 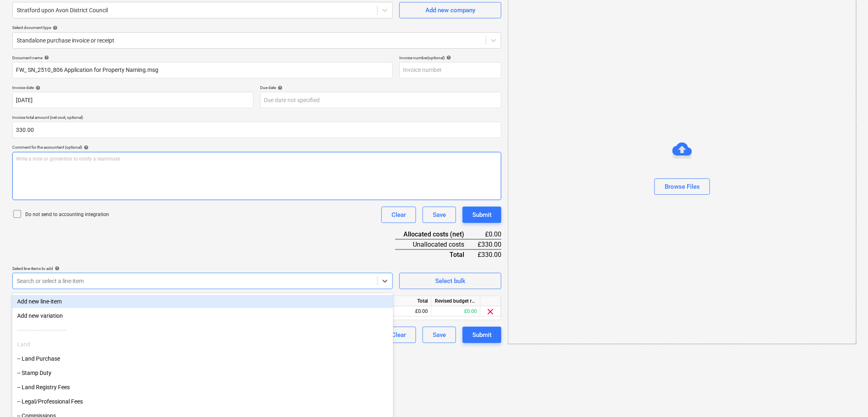 What do you see at coordinates (682, 187) in the screenshot?
I see `button: Browse Files` at bounding box center [682, 187].